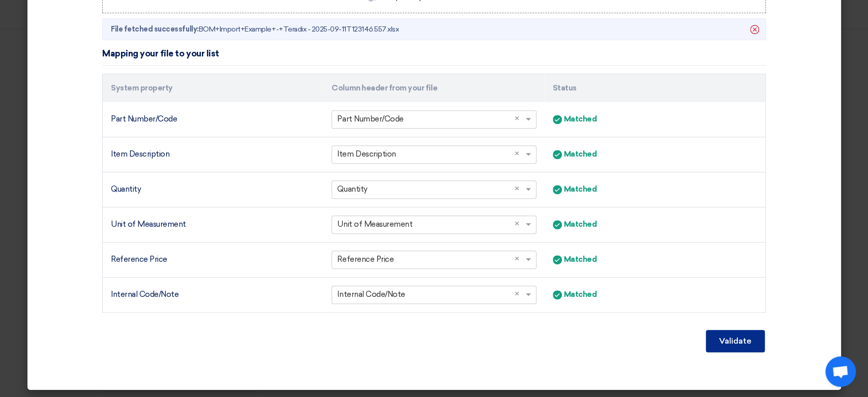 The image size is (868, 397). I want to click on div: Item Description, so click(213, 154).